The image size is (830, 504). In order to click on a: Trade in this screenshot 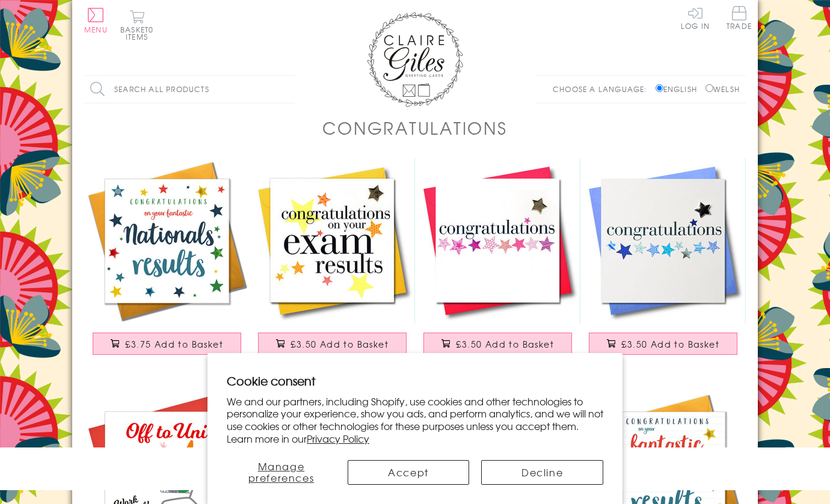, I will do `click(740, 18)`.